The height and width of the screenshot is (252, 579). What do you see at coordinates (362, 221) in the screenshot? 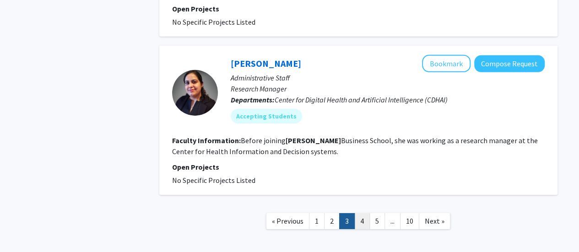
I see `a: 4` at bounding box center [362, 221].